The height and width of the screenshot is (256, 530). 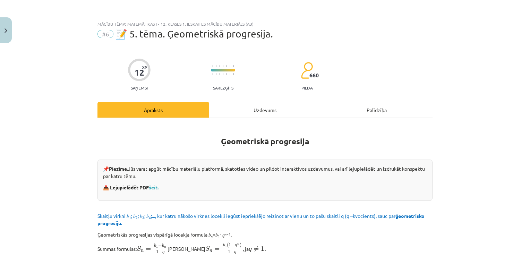 What do you see at coordinates (307, 88) in the screenshot?
I see `p: pilda` at bounding box center [307, 88].